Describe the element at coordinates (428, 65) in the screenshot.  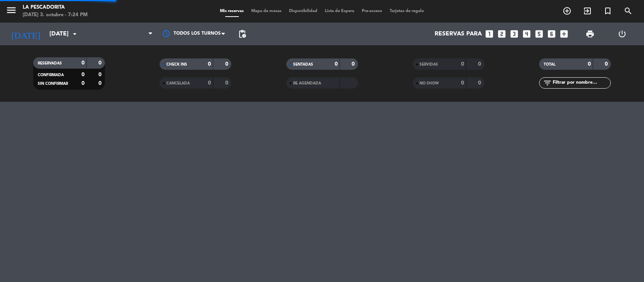
I see `span: SERVIDAS` at that location.